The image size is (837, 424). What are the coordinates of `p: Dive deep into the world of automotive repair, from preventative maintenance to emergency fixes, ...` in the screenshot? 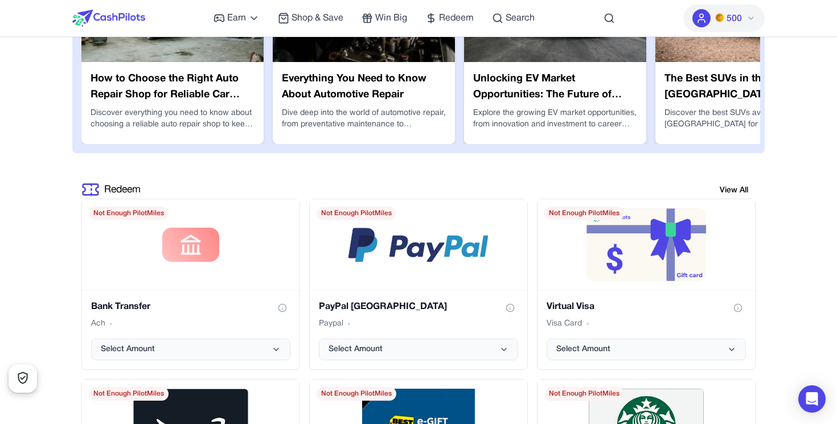 It's located at (364, 119).